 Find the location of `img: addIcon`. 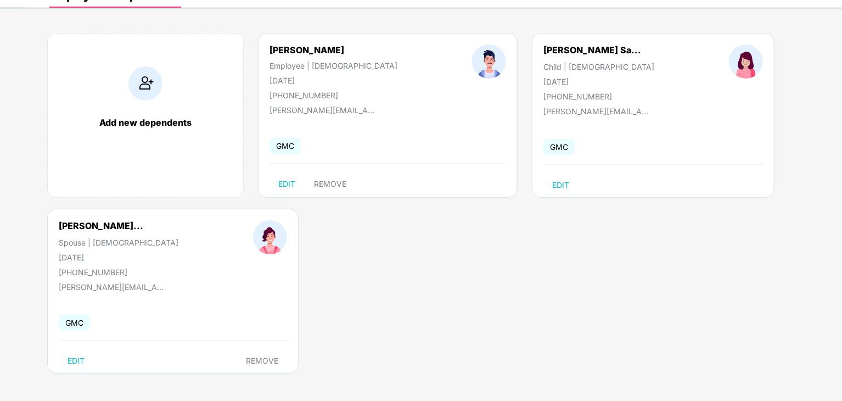

img: addIcon is located at coordinates (146, 83).